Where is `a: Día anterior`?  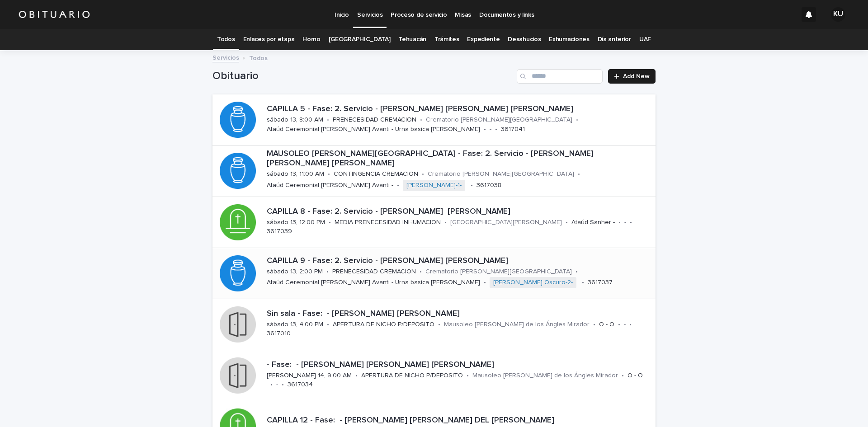 a: Día anterior is located at coordinates (614, 39).